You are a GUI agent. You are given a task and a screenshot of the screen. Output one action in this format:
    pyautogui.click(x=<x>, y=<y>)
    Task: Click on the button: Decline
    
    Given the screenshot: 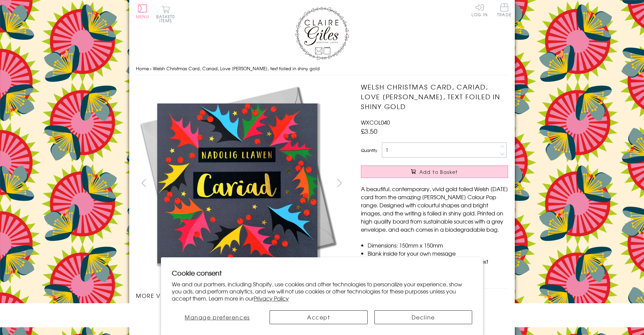 What is the action you would take?
    pyautogui.click(x=424, y=317)
    